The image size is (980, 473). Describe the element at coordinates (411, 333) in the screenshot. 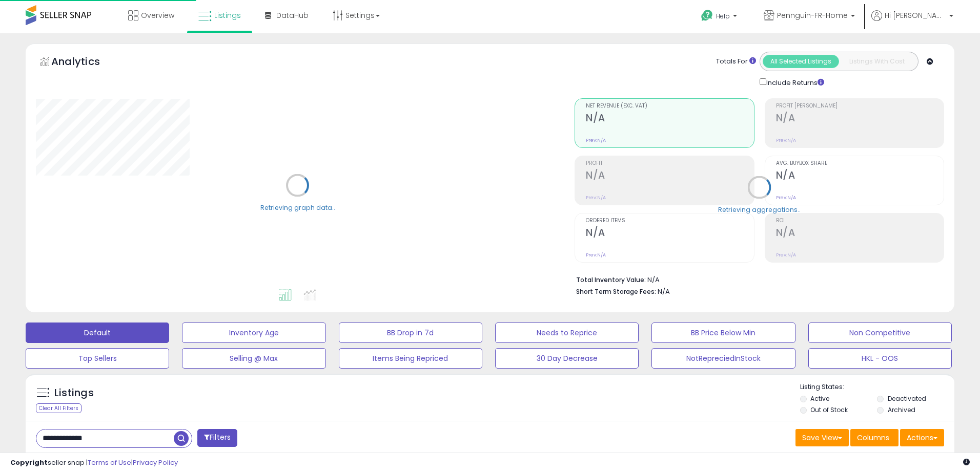

I see `button: BB Drop in 7d` at that location.